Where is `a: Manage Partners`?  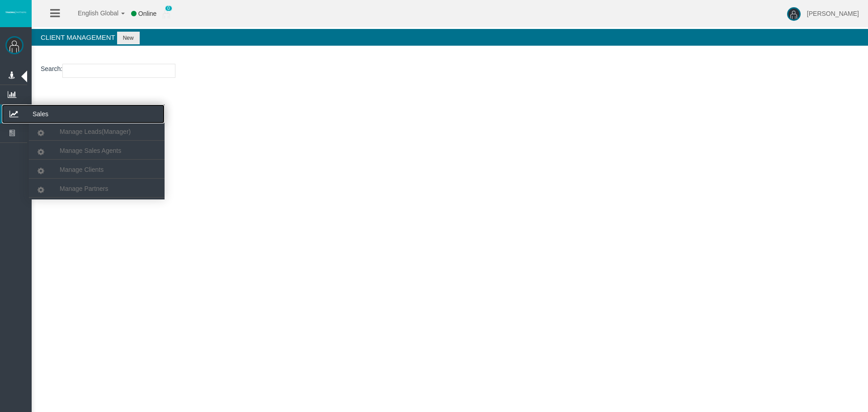 a: Manage Partners is located at coordinates (97, 189).